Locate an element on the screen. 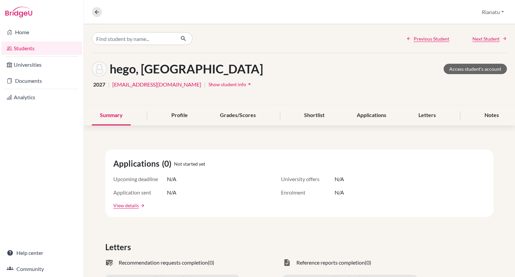 This screenshot has height=277, width=515. a: Analytics is located at coordinates (42, 97).